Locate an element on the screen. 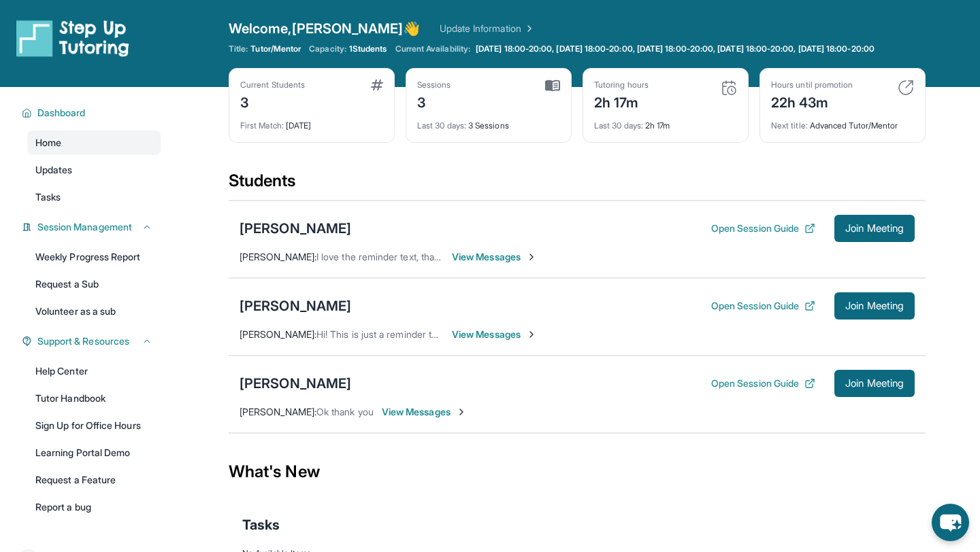  span: Support & Resources is located at coordinates (83, 342).